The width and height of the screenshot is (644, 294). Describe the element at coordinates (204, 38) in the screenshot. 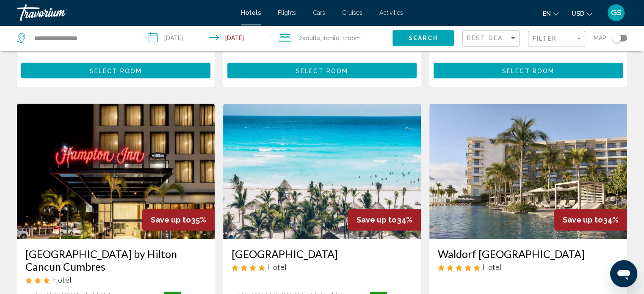

I see `button: Check-in date: Dec 8, 2025 Check-out date: Dec 15, 2025` at that location.